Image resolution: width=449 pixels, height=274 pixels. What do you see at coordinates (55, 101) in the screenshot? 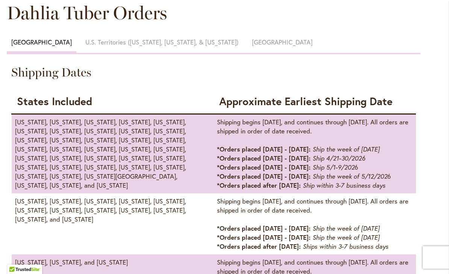
I see `strong: States Included` at bounding box center [55, 101].